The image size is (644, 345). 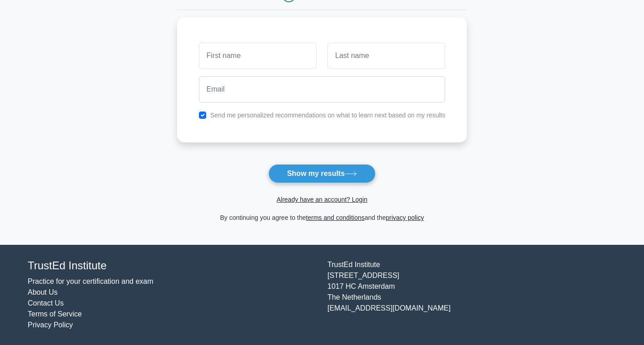 I want to click on a: About Us, so click(x=42, y=292).